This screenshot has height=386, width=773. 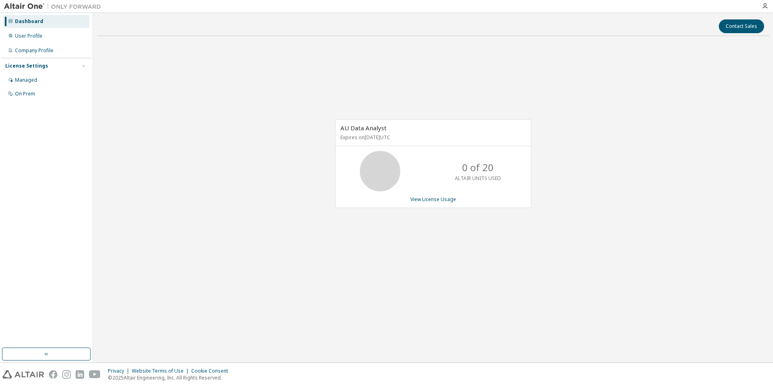 I want to click on a: View License Usage, so click(x=433, y=199).